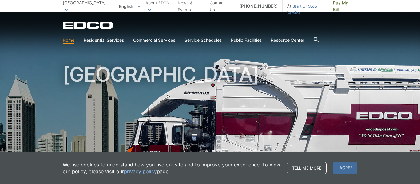 Image resolution: width=420 pixels, height=184 pixels. I want to click on span: I agree, so click(345, 168).